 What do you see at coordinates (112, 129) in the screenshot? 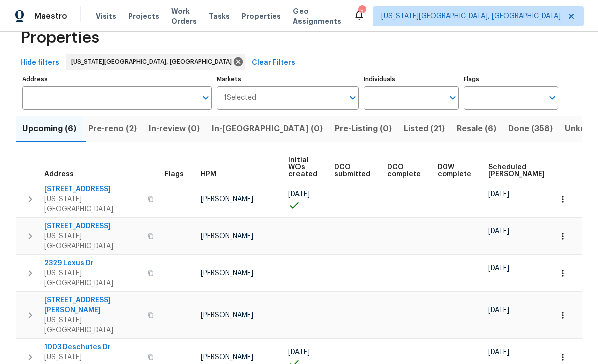
I see `span: Pre-reno (2)` at bounding box center [112, 129].